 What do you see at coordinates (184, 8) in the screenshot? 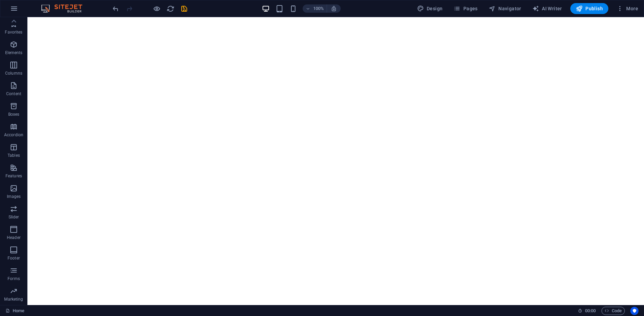
I see `button: save` at bounding box center [184, 8].